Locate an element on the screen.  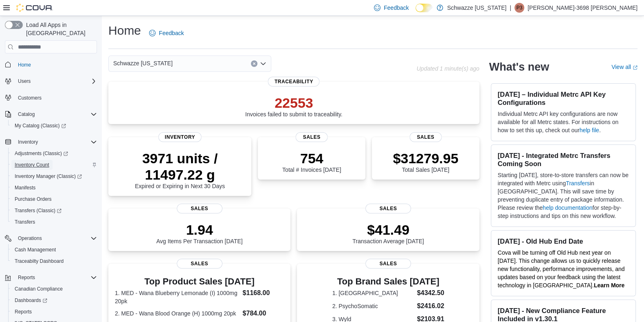
p: 1.94 is located at coordinates (200, 229).